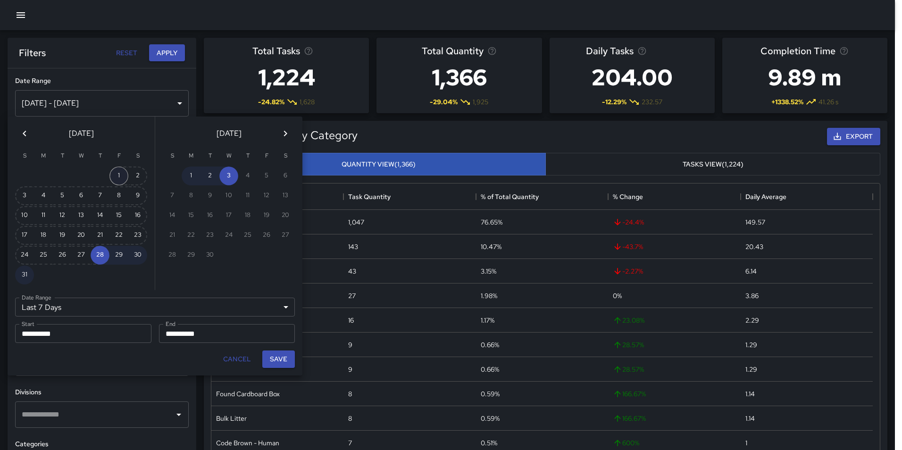 The width and height of the screenshot is (902, 450). What do you see at coordinates (100, 255) in the screenshot?
I see `button: 28` at bounding box center [100, 255].